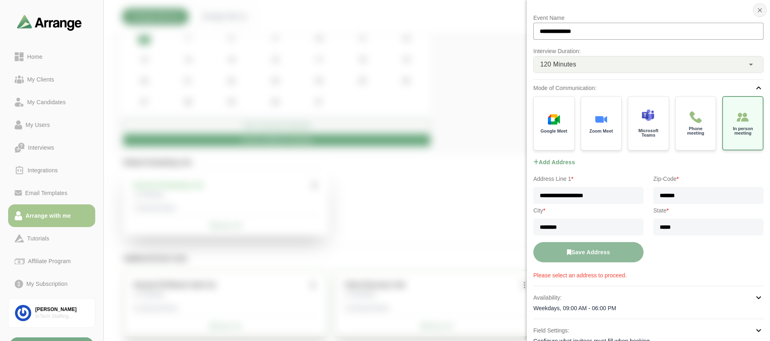 The image size is (770, 341). I want to click on img: Google Meet, so click(554, 119).